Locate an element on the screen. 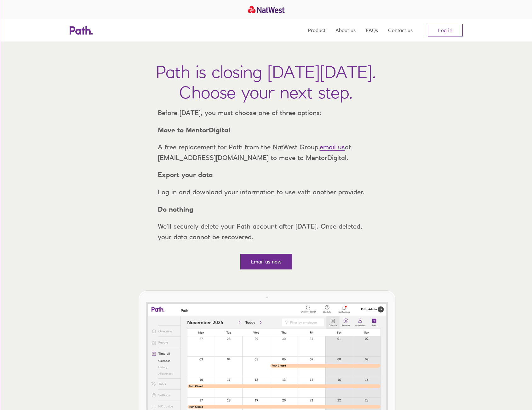 The image size is (532, 410). a: Product is located at coordinates (316, 30).